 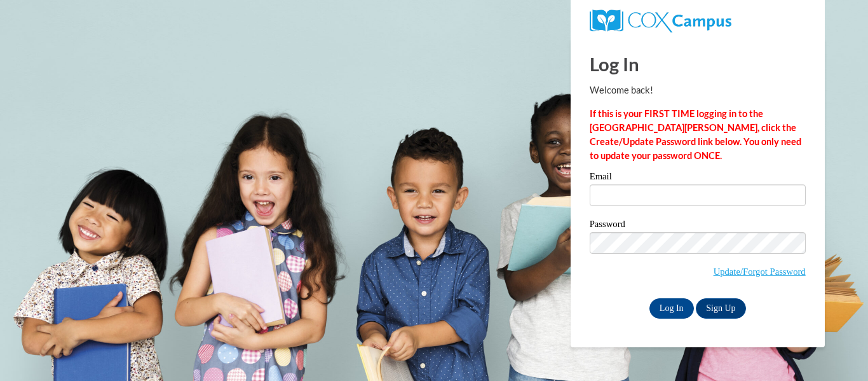 What do you see at coordinates (721, 308) in the screenshot?
I see `a: Sign Up` at bounding box center [721, 308].